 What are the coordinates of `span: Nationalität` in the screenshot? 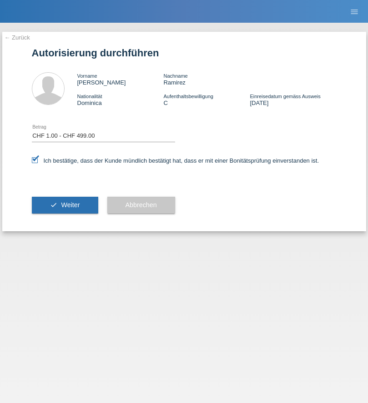 It's located at (90, 96).